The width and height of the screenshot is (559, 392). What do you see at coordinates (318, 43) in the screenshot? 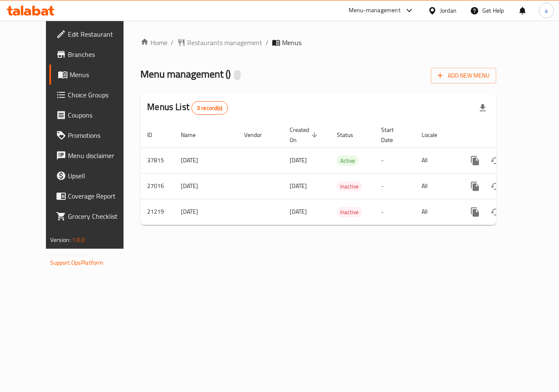
I see `nav: breadcrumb` at bounding box center [318, 43].